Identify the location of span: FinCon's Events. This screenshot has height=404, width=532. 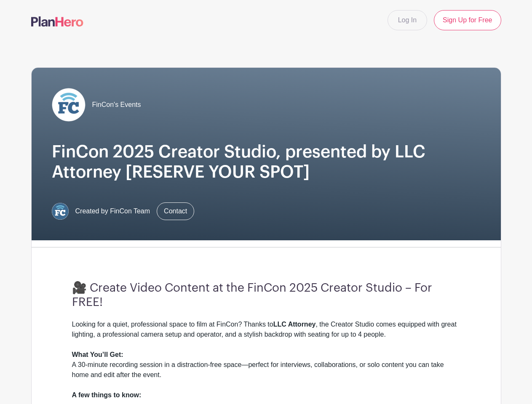
(117, 105).